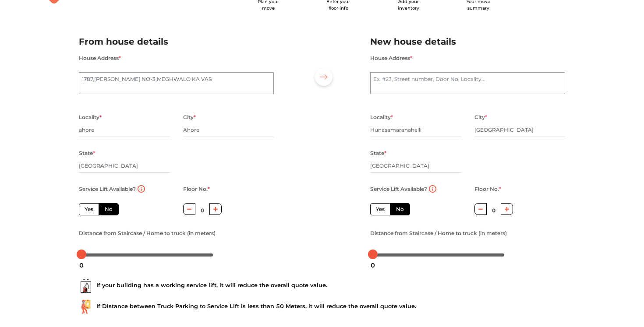 This screenshot has height=327, width=644. What do you see at coordinates (176, 42) in the screenshot?
I see `h2: From house details` at bounding box center [176, 42].